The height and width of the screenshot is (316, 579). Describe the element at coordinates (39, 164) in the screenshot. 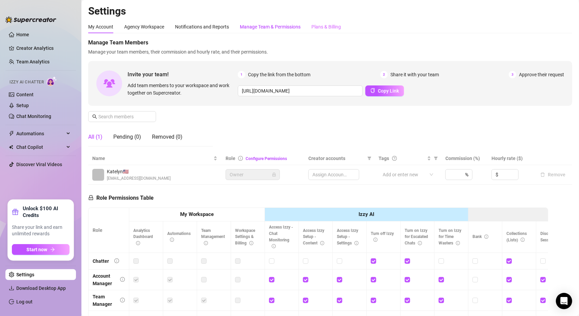

I see `a: Discover Viral Videos` at that location.